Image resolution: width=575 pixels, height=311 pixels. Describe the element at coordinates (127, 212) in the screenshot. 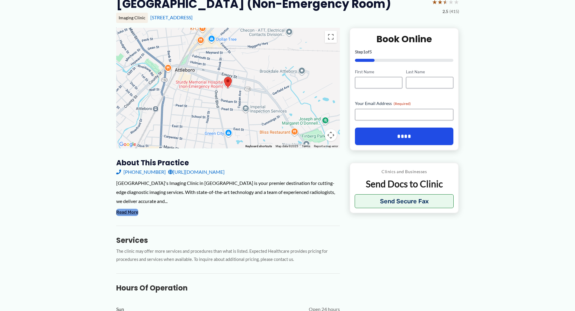

I see `button: Read More` at that location.